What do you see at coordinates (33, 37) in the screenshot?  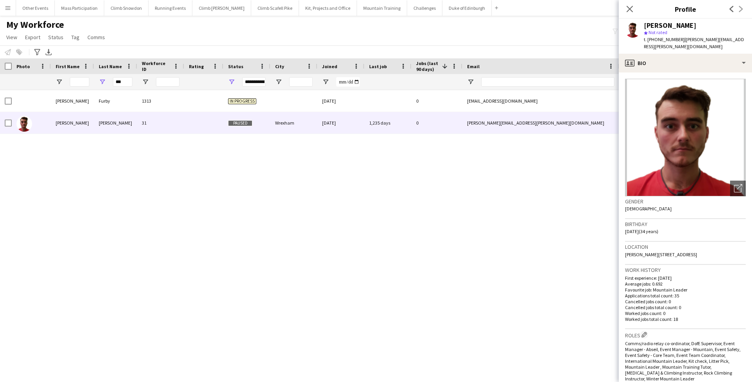 I see `span: Export` at bounding box center [33, 37].